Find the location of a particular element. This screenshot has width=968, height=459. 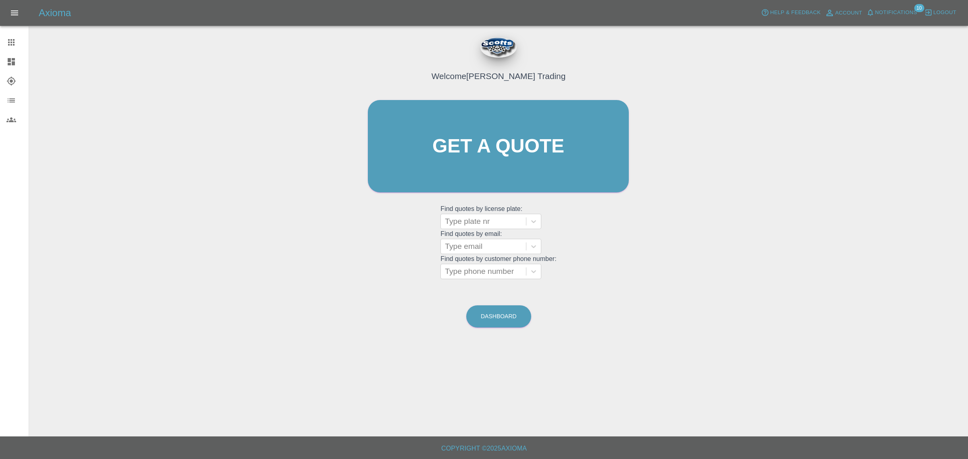

a: Get a quote is located at coordinates (498, 146).